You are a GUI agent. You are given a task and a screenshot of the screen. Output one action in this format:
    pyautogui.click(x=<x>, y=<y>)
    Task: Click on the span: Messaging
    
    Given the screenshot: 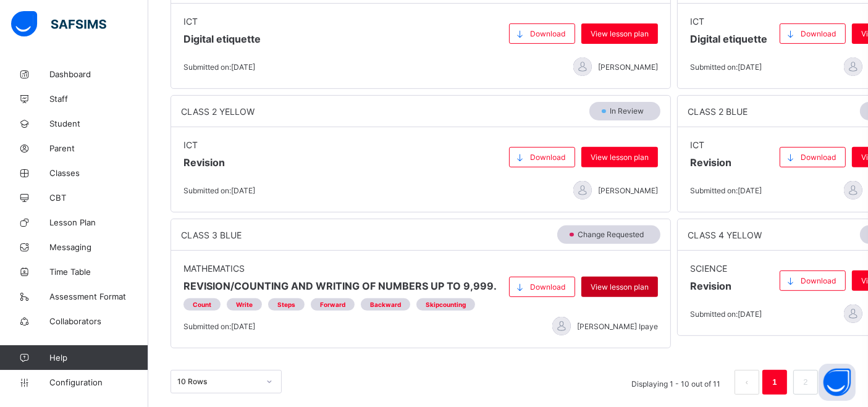 What is the action you would take?
    pyautogui.click(x=99, y=247)
    